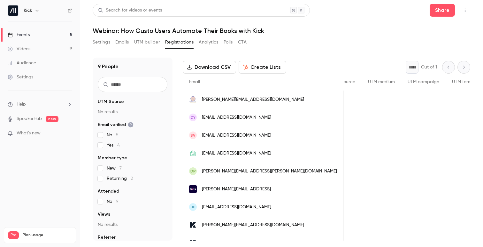 Image resolution: width=483 pixels, height=247 pixels. I want to click on h6: Kick, so click(28, 11).